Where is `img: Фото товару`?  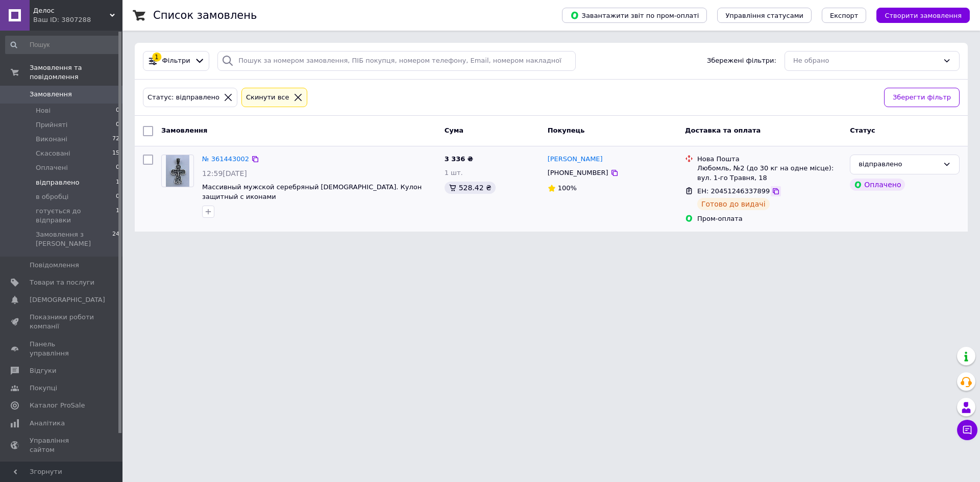 img: Фото товару is located at coordinates (178, 171).